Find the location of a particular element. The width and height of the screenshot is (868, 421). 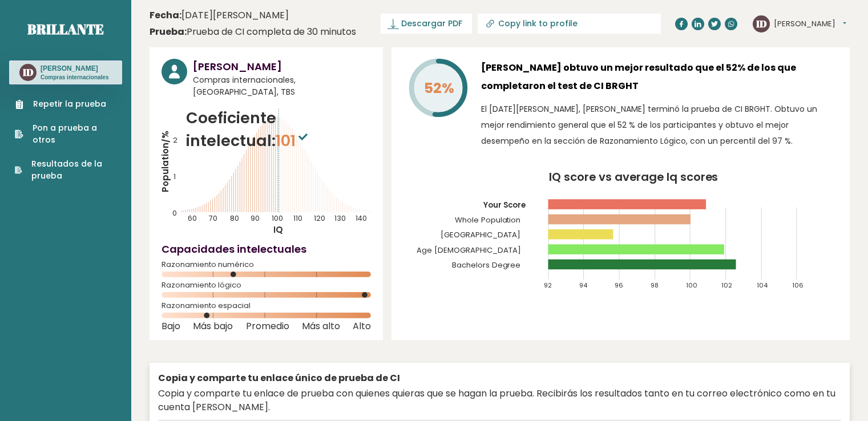

tspan: 0 is located at coordinates (174, 213).